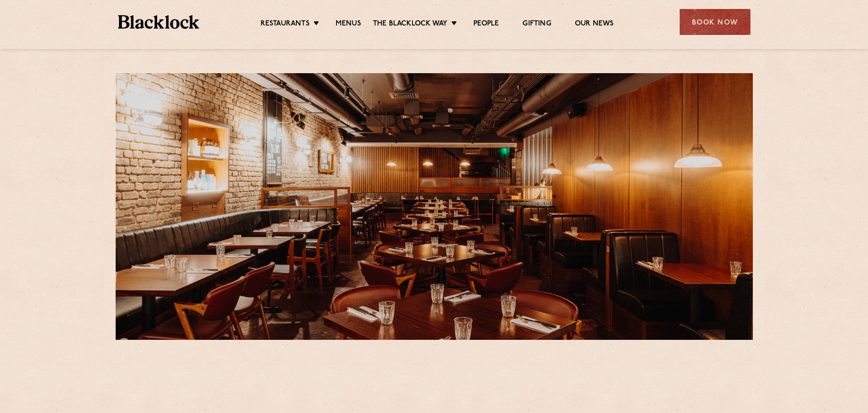 This screenshot has height=413, width=868. Describe the element at coordinates (410, 25) in the screenshot. I see `a: The Blacklock Way` at that location.